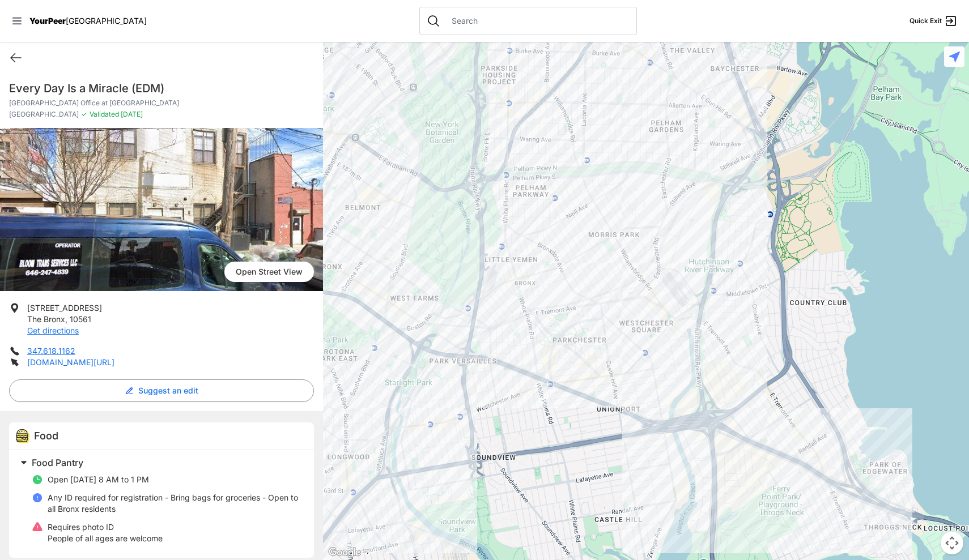 Image resolution: width=969 pixels, height=560 pixels. I want to click on input: Search, so click(538, 21).